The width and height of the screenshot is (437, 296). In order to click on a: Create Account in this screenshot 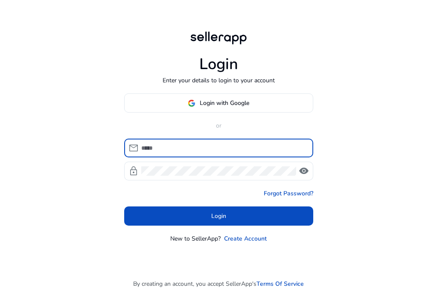, I will do `click(245, 238)`.